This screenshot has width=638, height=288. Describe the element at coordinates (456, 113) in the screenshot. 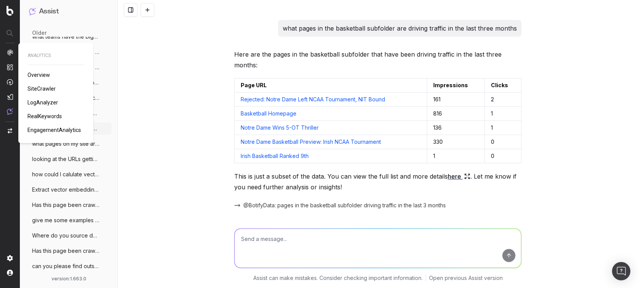

I see `td: 816` at that location.